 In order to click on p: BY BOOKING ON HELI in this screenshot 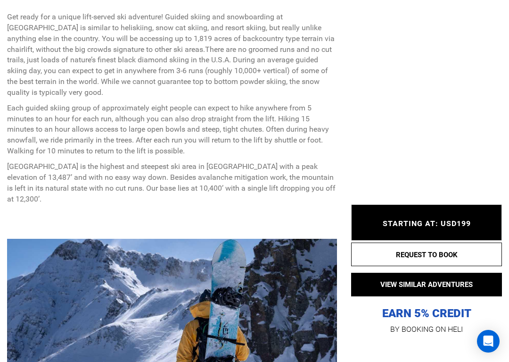, I will do `click(427, 329)`.